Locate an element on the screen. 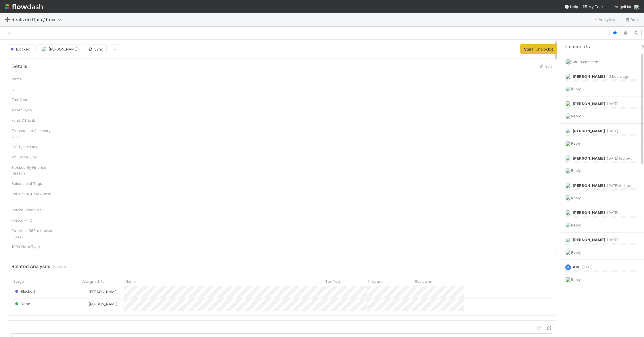  div: PY Tyche Link is located at coordinates (33, 157).